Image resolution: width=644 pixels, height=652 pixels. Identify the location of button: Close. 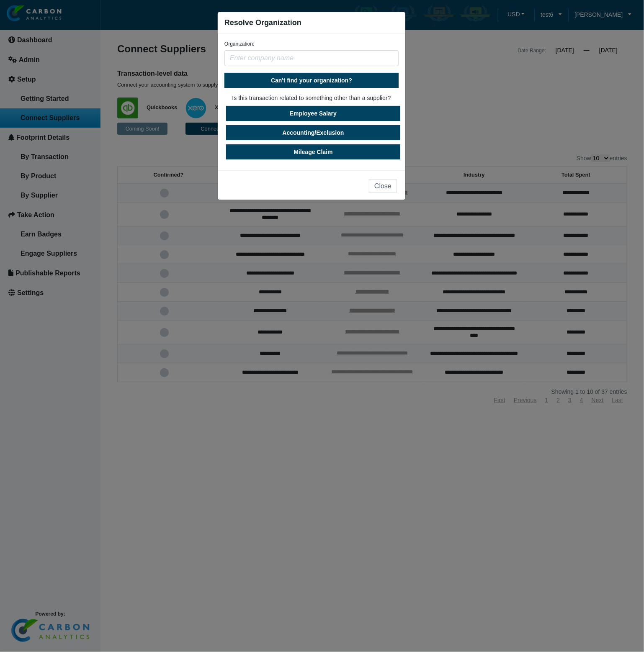
(383, 186).